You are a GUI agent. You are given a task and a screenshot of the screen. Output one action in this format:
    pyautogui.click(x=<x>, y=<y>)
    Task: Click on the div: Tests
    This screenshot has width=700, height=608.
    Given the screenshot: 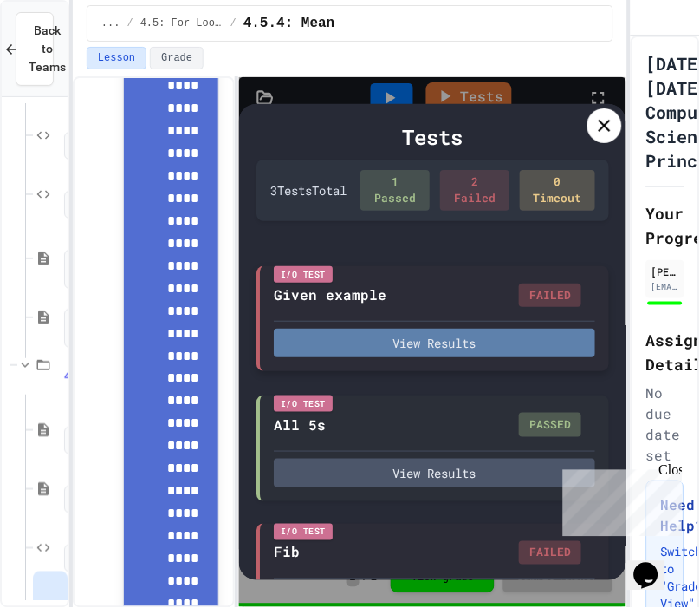 What is the action you would take?
    pyautogui.click(x=433, y=137)
    